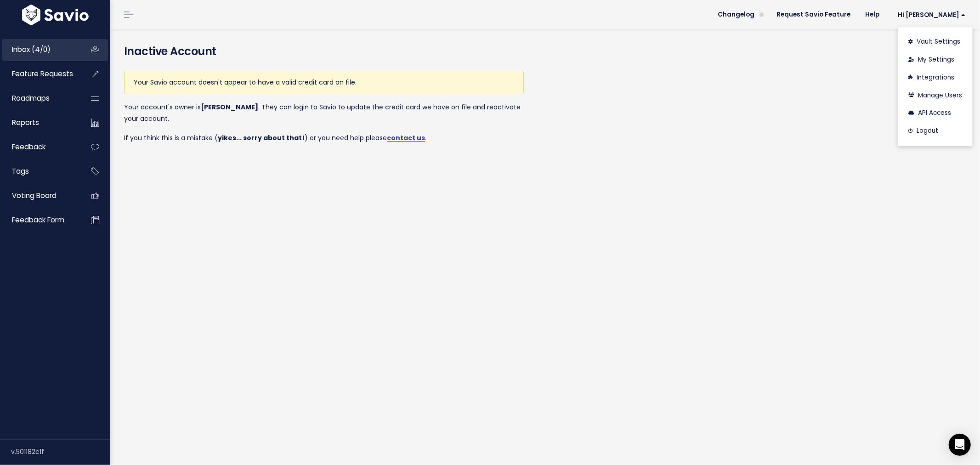 The image size is (980, 465). What do you see at coordinates (960, 444) in the screenshot?
I see `div: Open Intercom Messenger` at bounding box center [960, 444].